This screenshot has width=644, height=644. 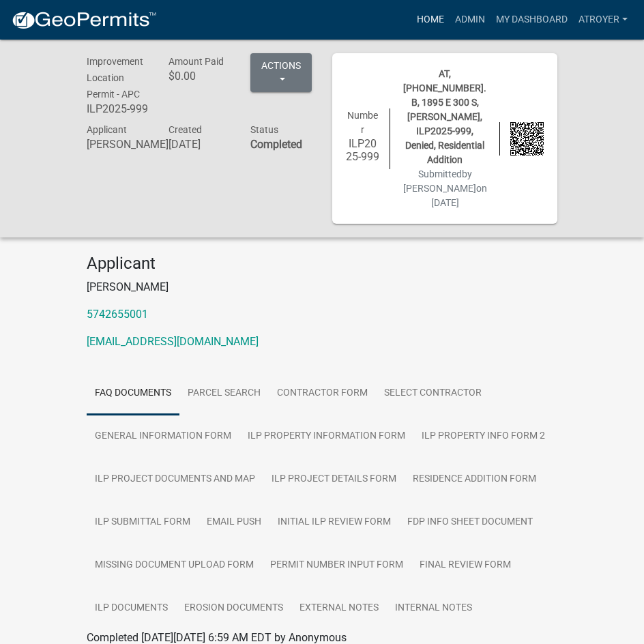 I want to click on span: Status, so click(x=264, y=130).